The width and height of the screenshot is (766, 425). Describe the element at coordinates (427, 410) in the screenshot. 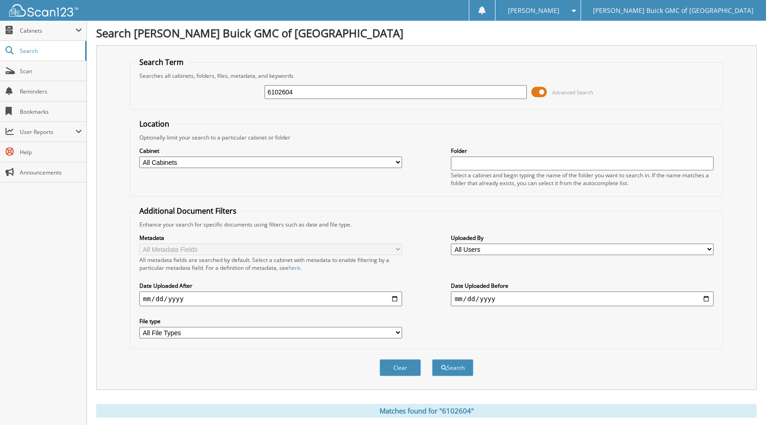

I see `div: Matches found for "6102604"` at that location.